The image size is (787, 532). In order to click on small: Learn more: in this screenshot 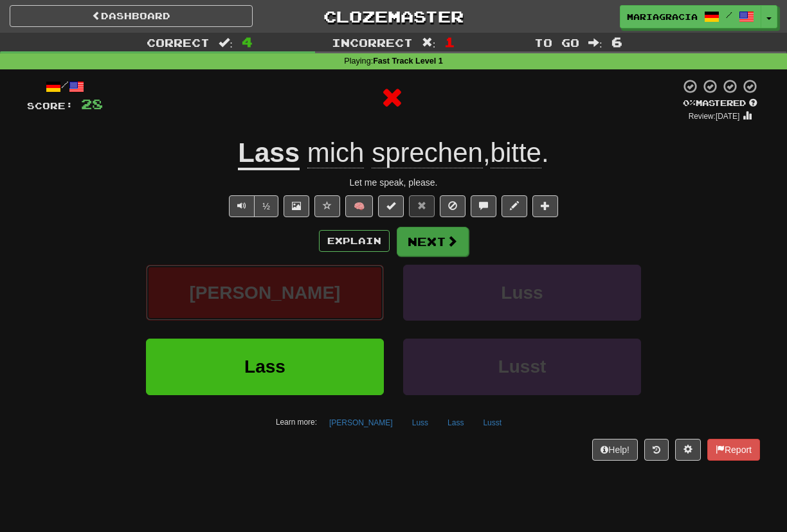, I will do `click(296, 422)`.